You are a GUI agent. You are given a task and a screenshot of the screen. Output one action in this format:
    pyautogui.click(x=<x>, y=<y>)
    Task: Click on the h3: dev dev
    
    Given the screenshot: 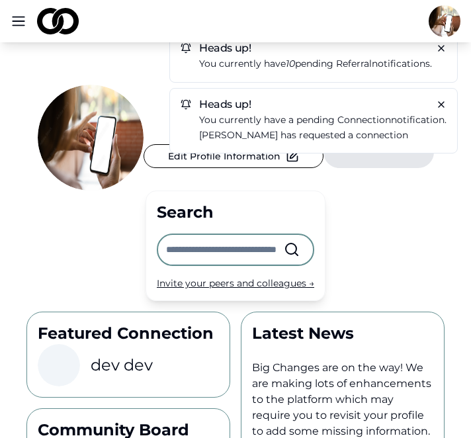 What is the action you would take?
    pyautogui.click(x=122, y=365)
    